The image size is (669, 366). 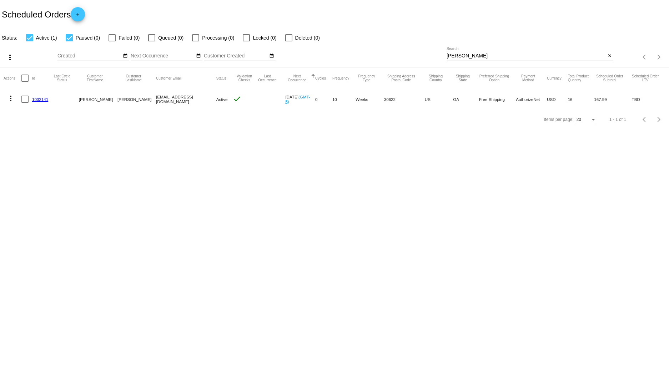 I want to click on button: Change sorting for FrequencyType, so click(x=367, y=78).